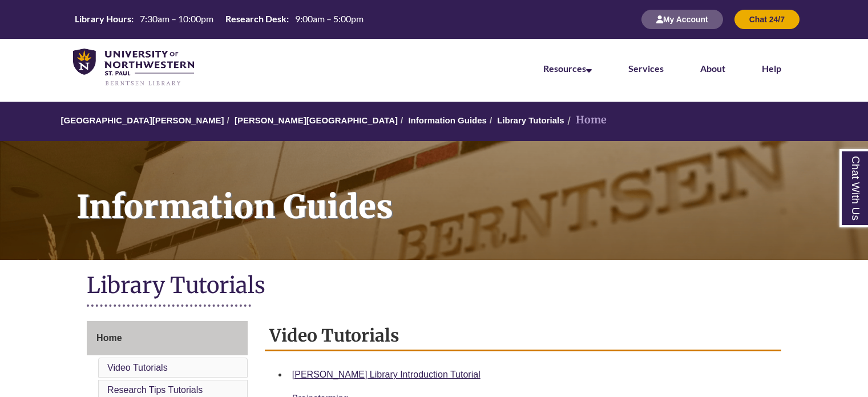 The image size is (868, 397). I want to click on li: Home, so click(586, 120).